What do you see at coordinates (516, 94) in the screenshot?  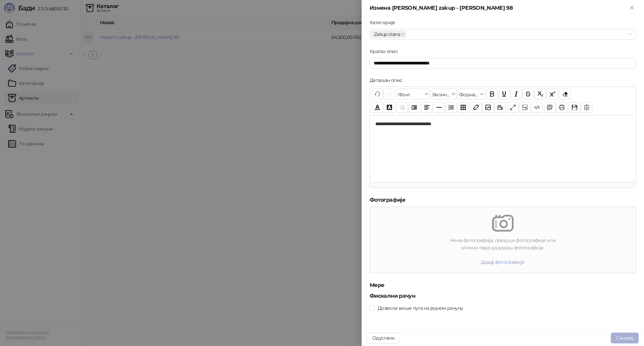 I see `button: Искошено` at bounding box center [516, 94].